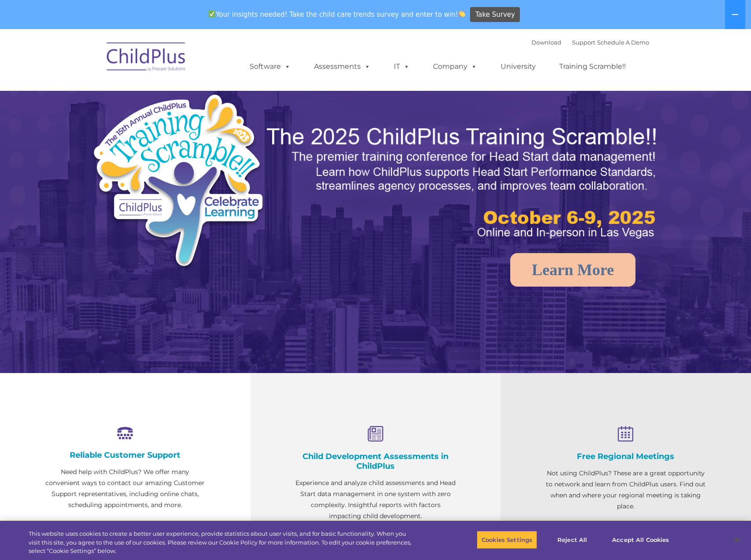  I want to click on a: Assessments, so click(342, 66).